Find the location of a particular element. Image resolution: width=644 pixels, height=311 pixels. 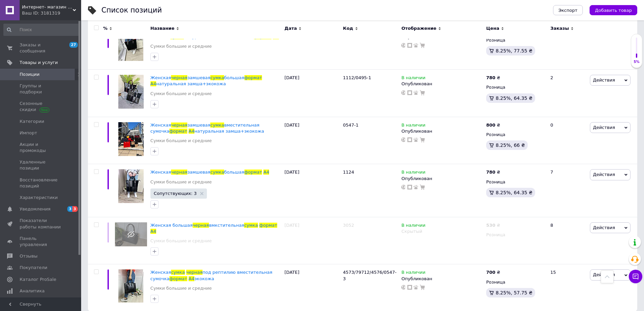

span: Восстановление позиций is located at coordinates (41, 183).